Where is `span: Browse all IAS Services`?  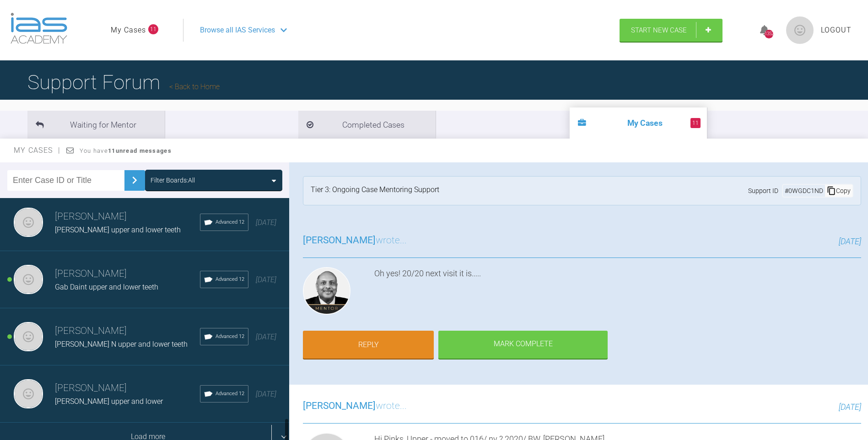 span: Browse all IAS Services is located at coordinates (238, 30).